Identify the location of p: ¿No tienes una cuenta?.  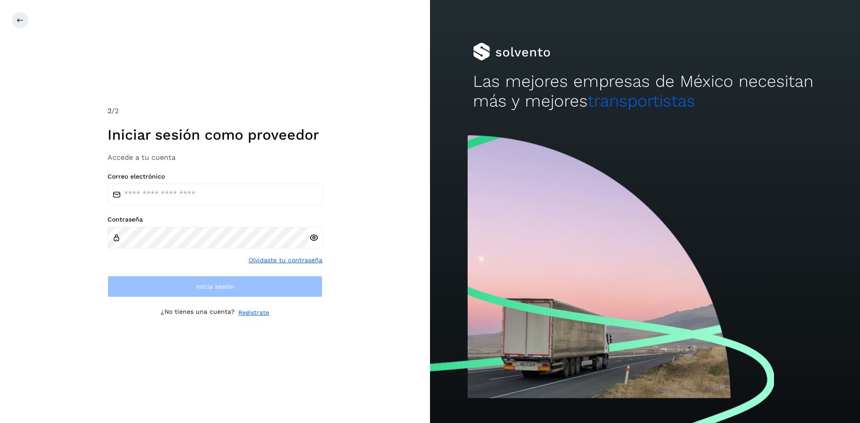
(198, 313).